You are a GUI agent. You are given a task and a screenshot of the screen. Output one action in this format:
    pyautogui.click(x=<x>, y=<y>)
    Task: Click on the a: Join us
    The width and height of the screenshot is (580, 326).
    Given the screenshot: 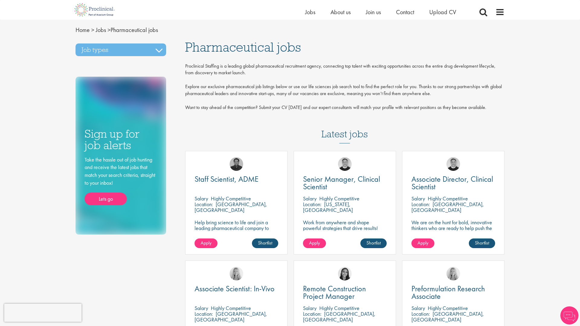 What is the action you would take?
    pyautogui.click(x=373, y=12)
    